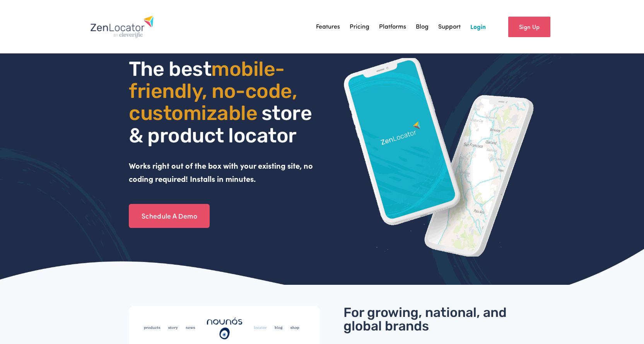 The image size is (644, 344). Describe the element at coordinates (170, 69) in the screenshot. I see `span: The best` at that location.